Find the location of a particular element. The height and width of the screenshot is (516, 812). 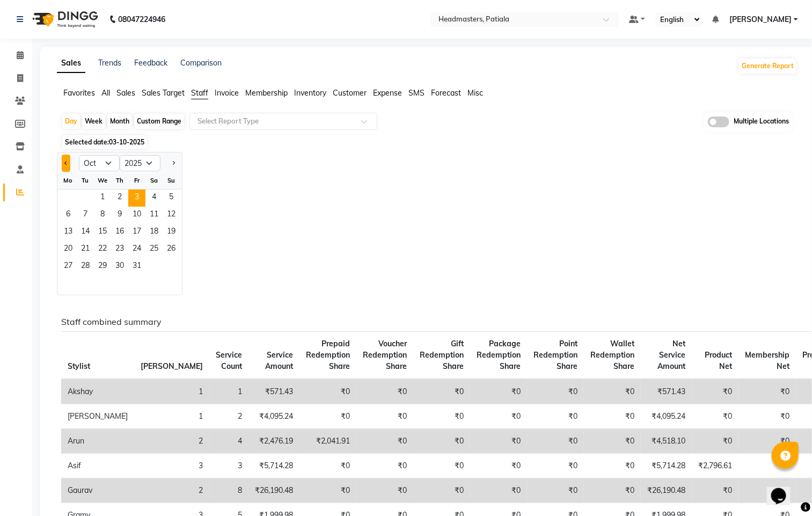

b: 08047224946 is located at coordinates (141, 20).